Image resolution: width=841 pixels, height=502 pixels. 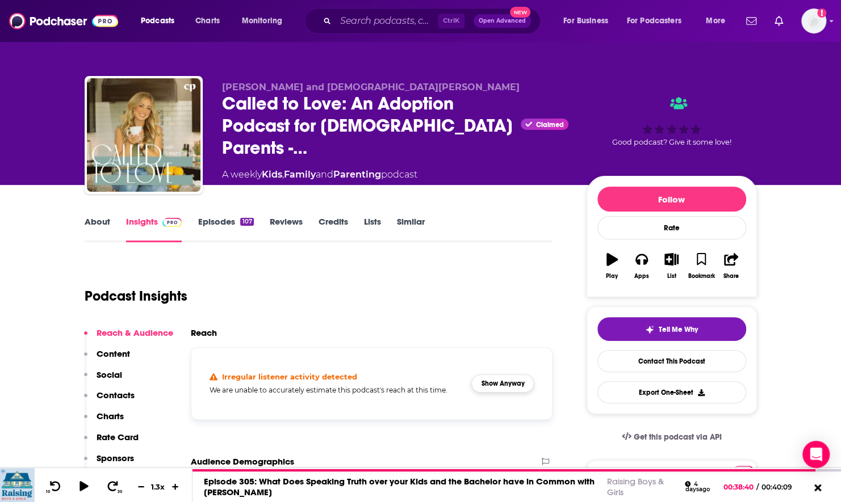 What do you see at coordinates (671, 392) in the screenshot?
I see `button: Export One-Sheet` at bounding box center [671, 392].